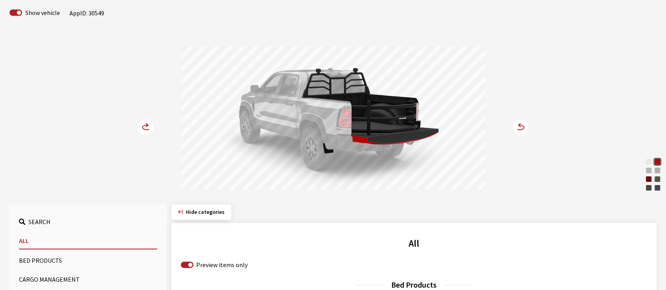 This screenshot has width=666, height=290. What do you see at coordinates (657, 171) in the screenshot?
I see `div: Silver Zynith` at bounding box center [657, 171].